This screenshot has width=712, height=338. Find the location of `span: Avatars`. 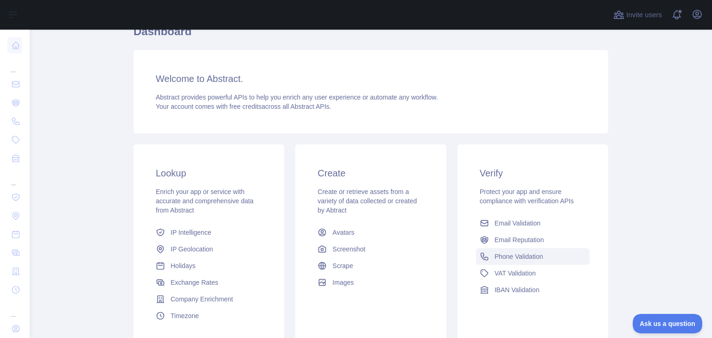

span: Avatars is located at coordinates (343, 233).